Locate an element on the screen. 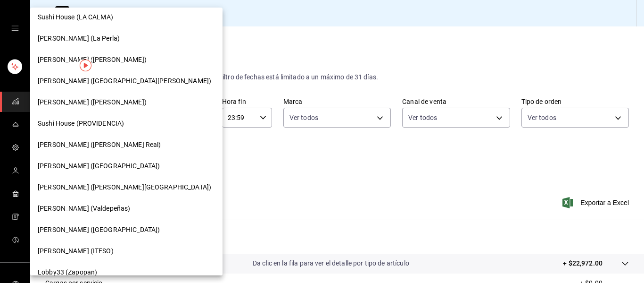 This screenshot has width=644, height=283. div: Lobby33 (Zapopan) is located at coordinates (126, 272).